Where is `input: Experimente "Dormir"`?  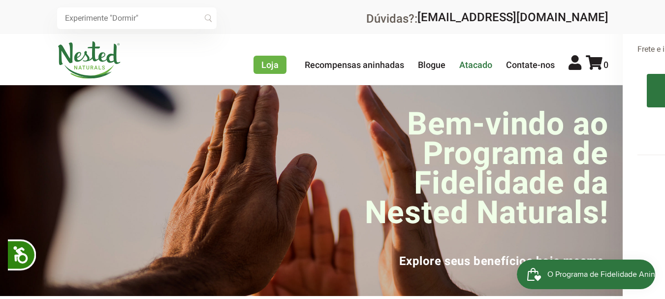 input: Experimente "Dormir" is located at coordinates (137, 18).